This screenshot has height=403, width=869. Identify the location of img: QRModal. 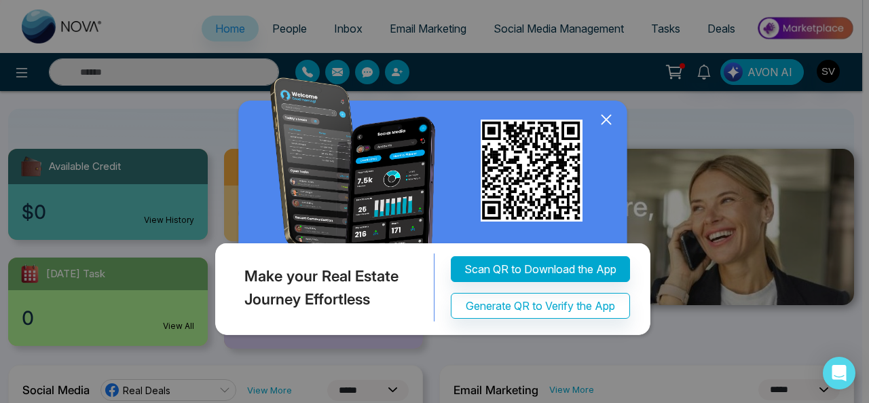
(435, 209).